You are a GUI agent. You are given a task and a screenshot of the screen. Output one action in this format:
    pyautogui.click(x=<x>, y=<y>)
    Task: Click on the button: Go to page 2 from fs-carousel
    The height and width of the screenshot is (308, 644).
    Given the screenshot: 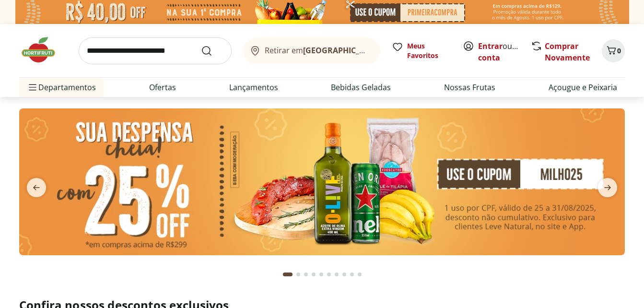 What is the action you would take?
    pyautogui.click(x=298, y=274)
    